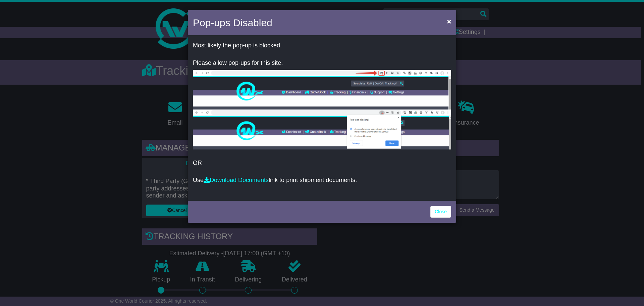  I want to click on a: Close, so click(441, 211).